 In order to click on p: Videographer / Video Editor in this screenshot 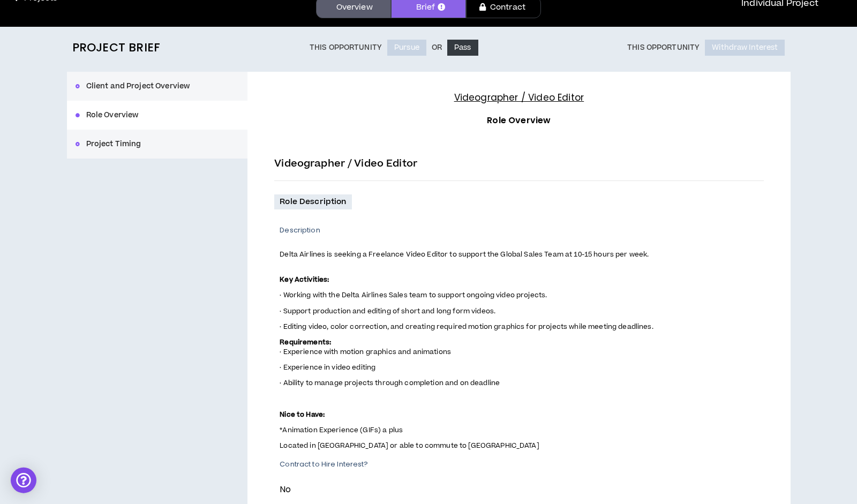, I will do `click(519, 164)`.